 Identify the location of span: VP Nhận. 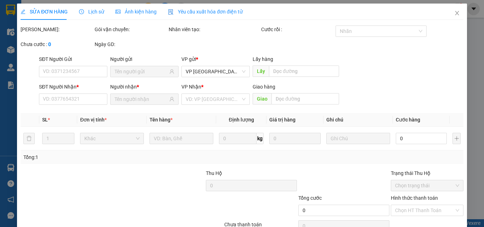
(191, 87).